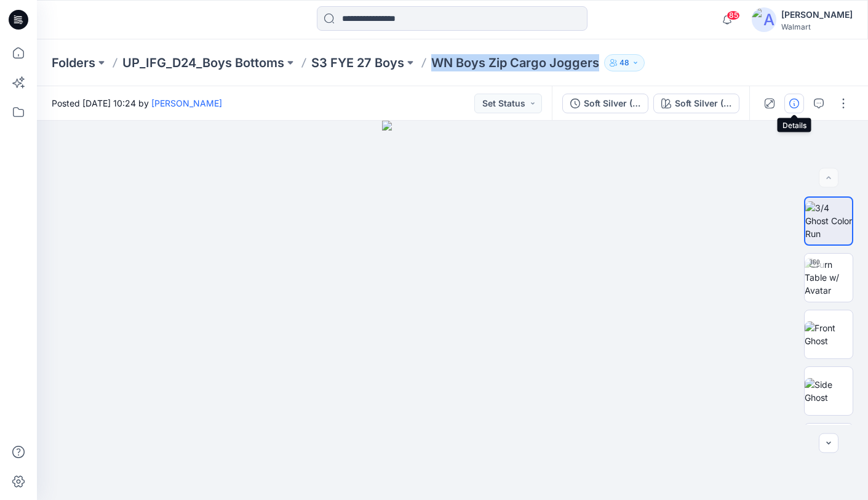 The height and width of the screenshot is (500, 868). I want to click on p: Folders, so click(73, 63).